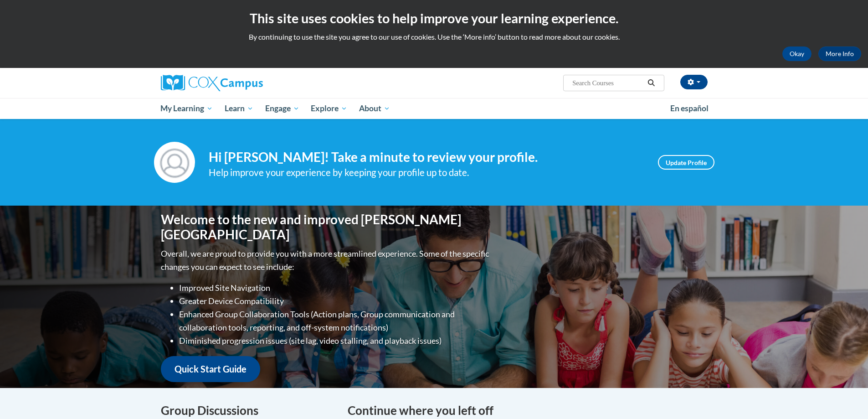 This screenshot has width=868, height=419. Describe the element at coordinates (329, 109) in the screenshot. I see `span: Explore` at that location.